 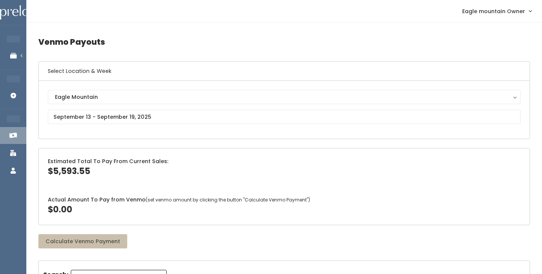 What do you see at coordinates (284, 97) in the screenshot?
I see `button: Eagle Mountain` at bounding box center [284, 97].